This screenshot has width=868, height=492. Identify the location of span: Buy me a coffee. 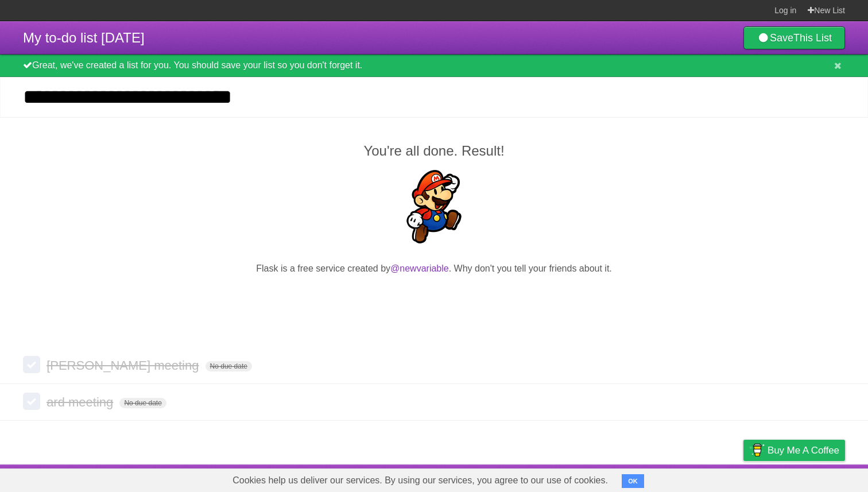
(803, 450).